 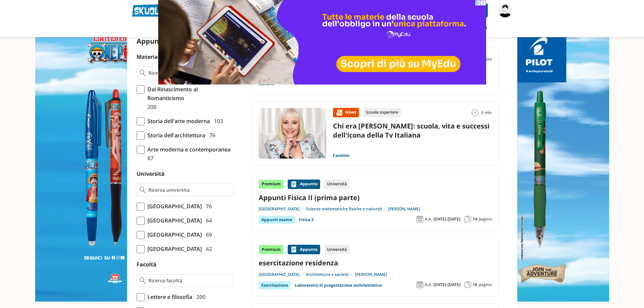 I want to click on input: Ricerca facoltà, so click(x=189, y=281).